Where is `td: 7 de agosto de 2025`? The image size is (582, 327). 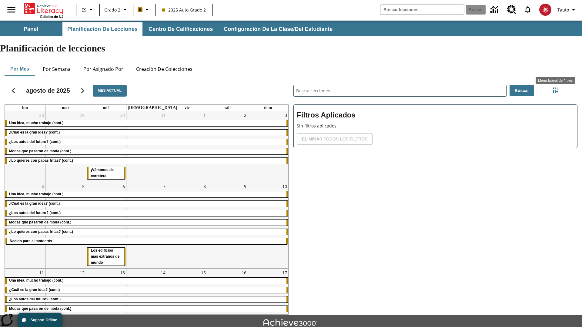 td: 7 de agosto de 2025 is located at coordinates (147, 225).